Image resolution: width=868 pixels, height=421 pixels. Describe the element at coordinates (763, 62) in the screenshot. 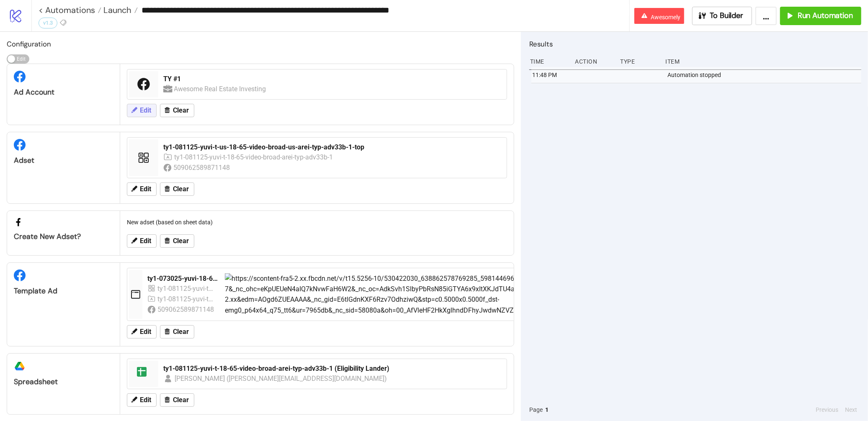

I see `div: Item` at that location.